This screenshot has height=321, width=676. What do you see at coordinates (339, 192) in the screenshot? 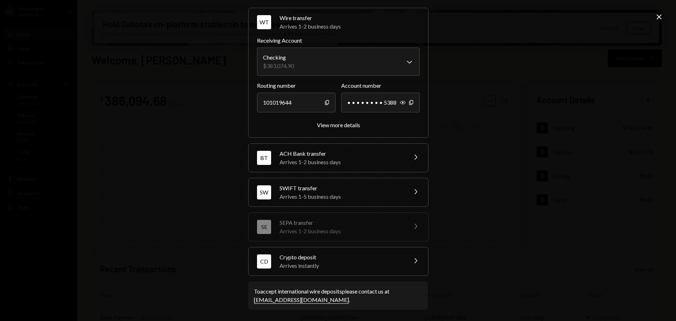
I see `button: SWSWIFT transferArrives 1-5 business days` at bounding box center [339, 192].